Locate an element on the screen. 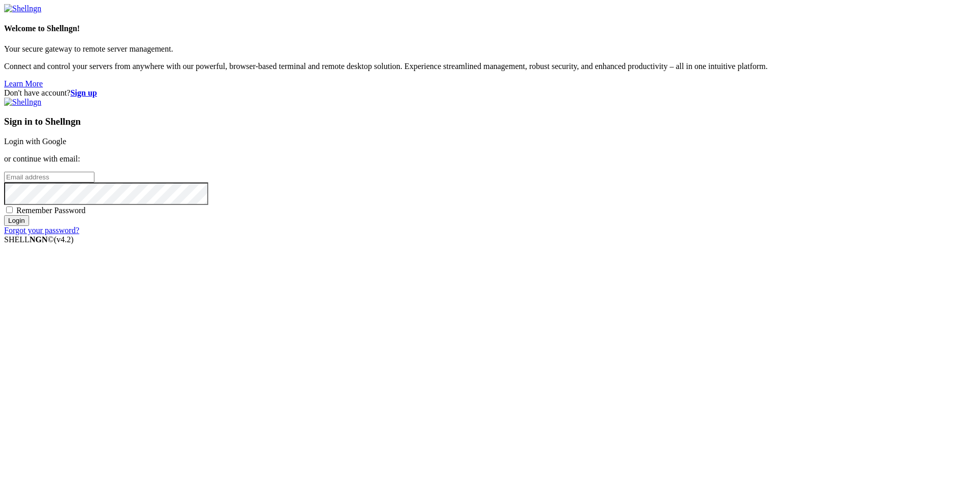  a: Forgot your password? is located at coordinates (42, 230).